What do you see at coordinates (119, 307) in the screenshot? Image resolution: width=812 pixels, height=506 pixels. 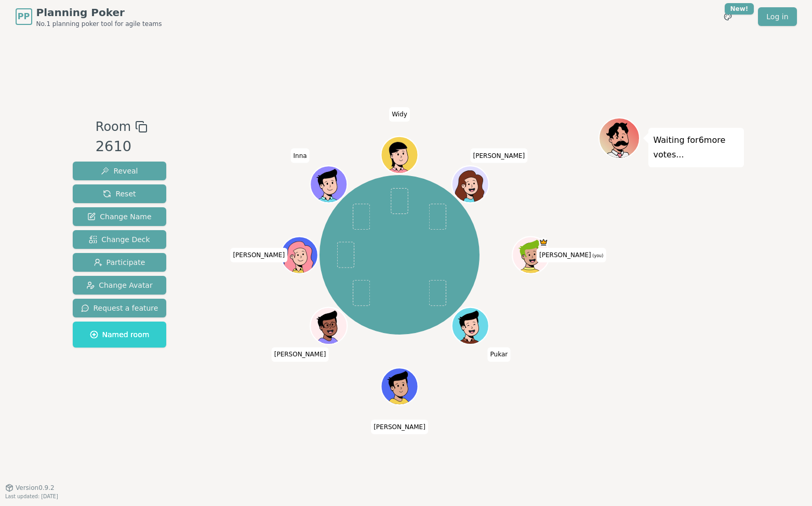 I see `button: Request a feature` at bounding box center [119, 307].